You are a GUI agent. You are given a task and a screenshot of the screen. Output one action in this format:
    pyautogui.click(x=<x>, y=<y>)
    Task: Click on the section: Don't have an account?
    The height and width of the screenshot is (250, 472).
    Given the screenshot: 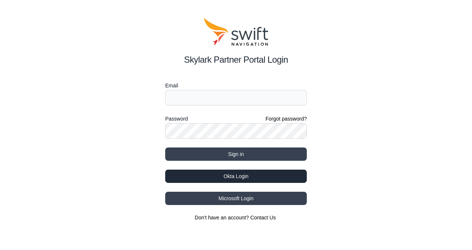 What is the action you would take?
    pyautogui.click(x=236, y=218)
    